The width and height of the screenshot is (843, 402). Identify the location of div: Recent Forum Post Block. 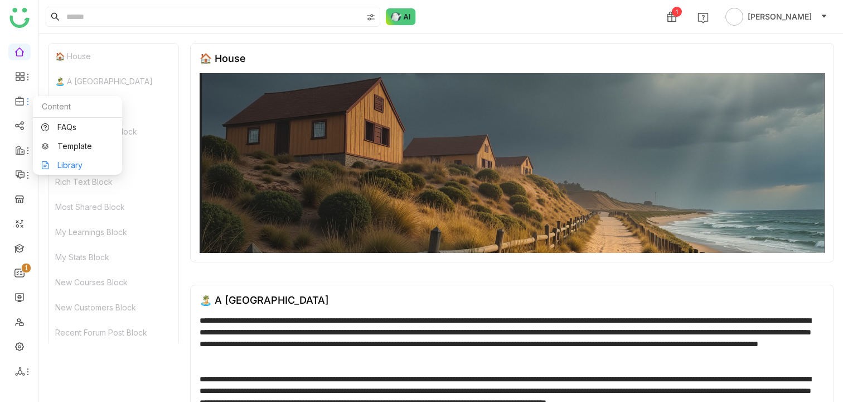
(113, 332).